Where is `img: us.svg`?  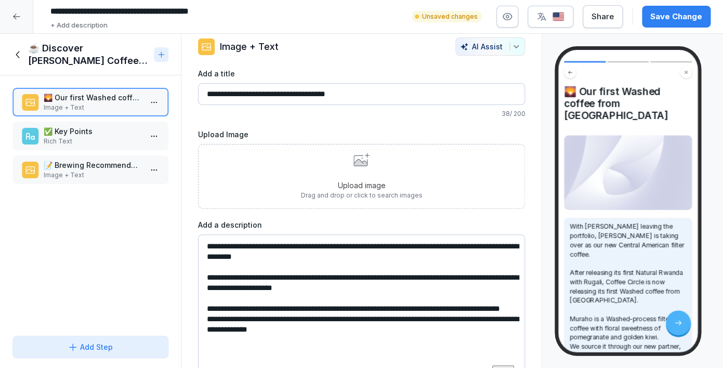
img: us.svg is located at coordinates (558, 17).